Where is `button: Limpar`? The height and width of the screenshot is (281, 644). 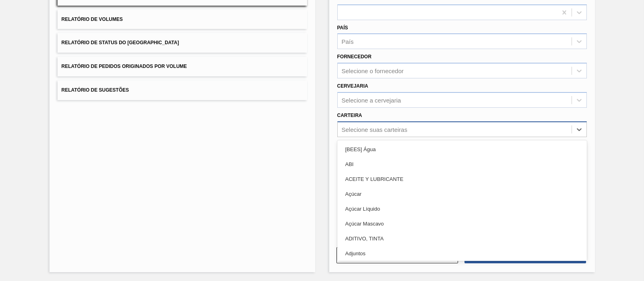
button: Limpar is located at coordinates (397, 256).